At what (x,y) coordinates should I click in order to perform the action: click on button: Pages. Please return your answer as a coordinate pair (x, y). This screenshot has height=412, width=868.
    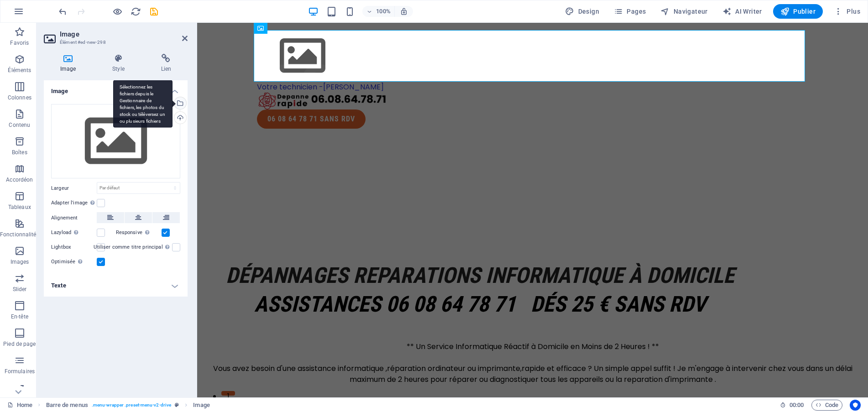
    Looking at the image, I should click on (630, 11).